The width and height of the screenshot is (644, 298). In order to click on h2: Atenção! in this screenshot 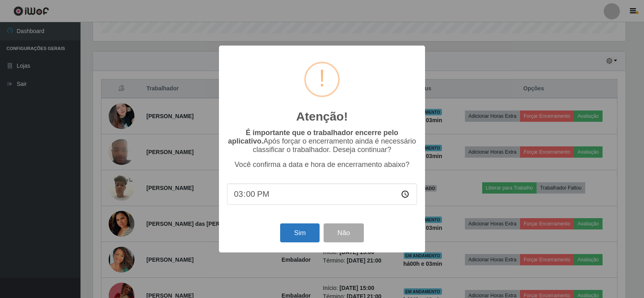, I will do `click(322, 117)`.